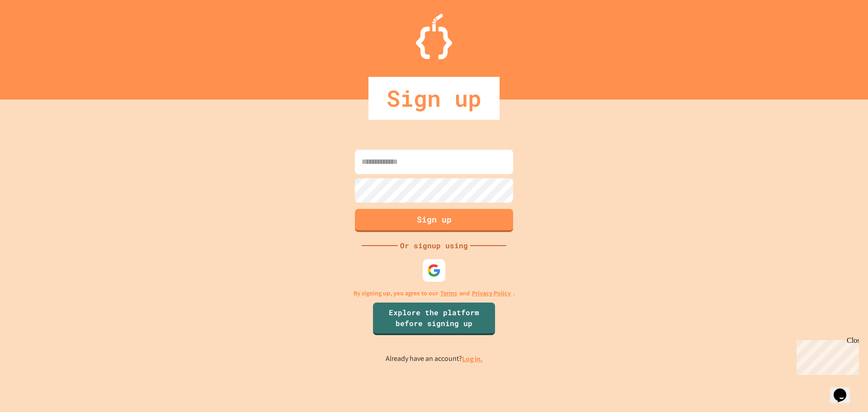 Image resolution: width=868 pixels, height=412 pixels. Describe the element at coordinates (472, 358) in the screenshot. I see `a: Log in.` at that location.